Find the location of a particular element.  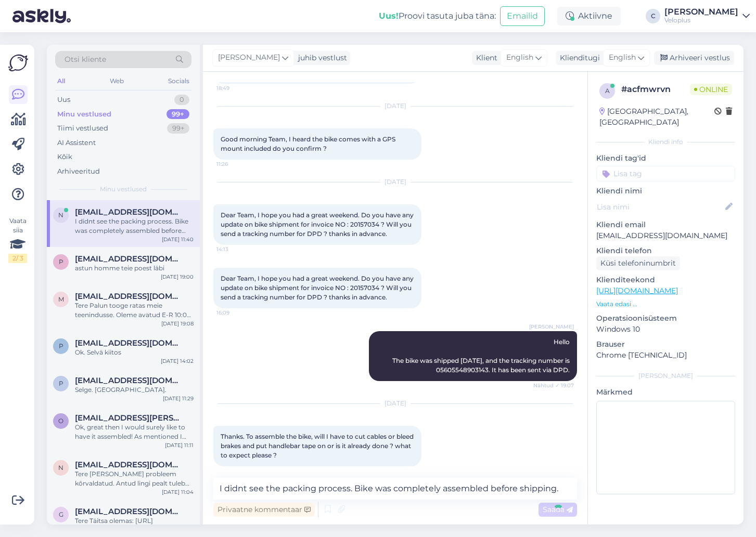

button: Emailid is located at coordinates (522, 16).